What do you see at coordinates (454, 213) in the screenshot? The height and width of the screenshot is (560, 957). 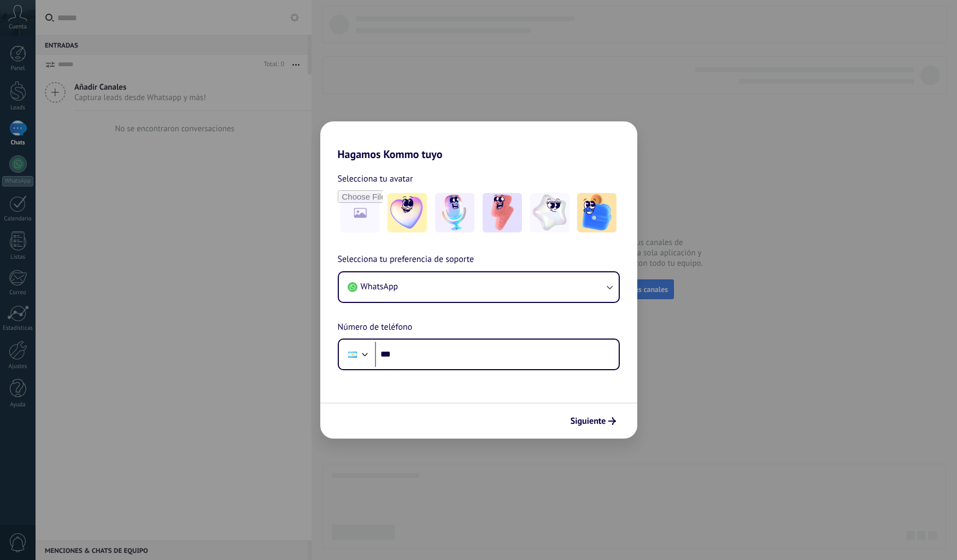 I see `img: -2.jpeg` at bounding box center [454, 213].